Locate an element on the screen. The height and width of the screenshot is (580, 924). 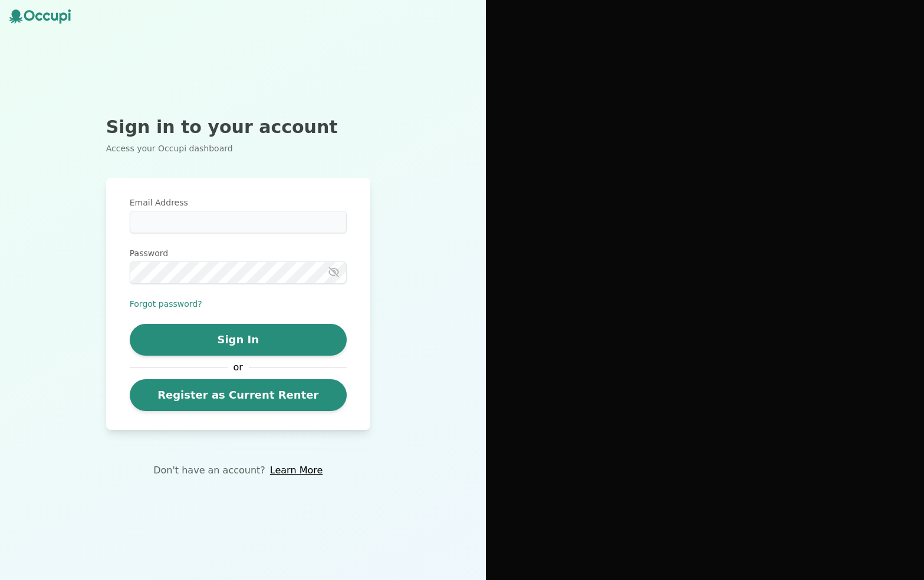
button: Sign In is located at coordinates (238, 340).